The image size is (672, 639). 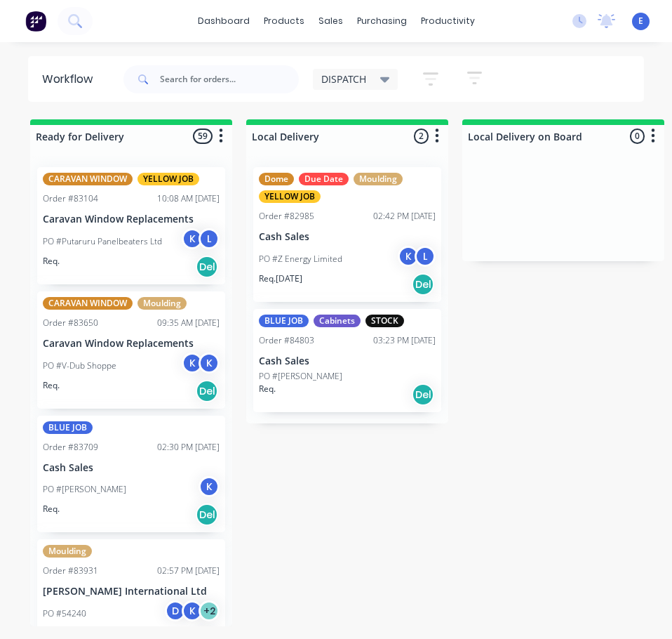 What do you see at coordinates (641, 21) in the screenshot?
I see `span: E` at bounding box center [641, 21].